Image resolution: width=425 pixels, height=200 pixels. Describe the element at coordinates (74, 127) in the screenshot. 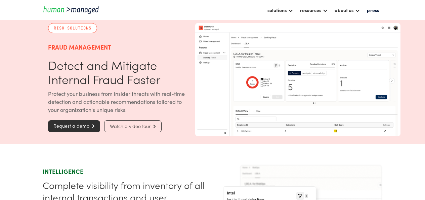

I see `a: Request a demo` at that location.